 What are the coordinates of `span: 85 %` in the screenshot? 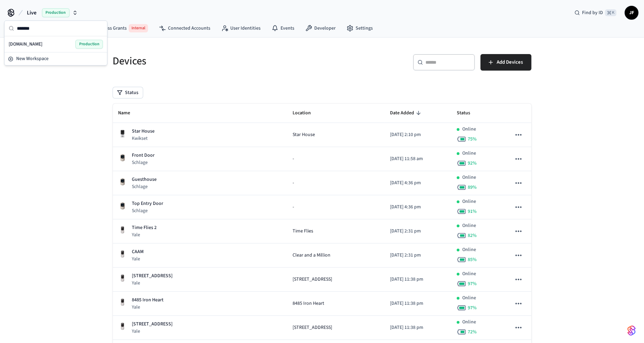 It's located at (472, 260).